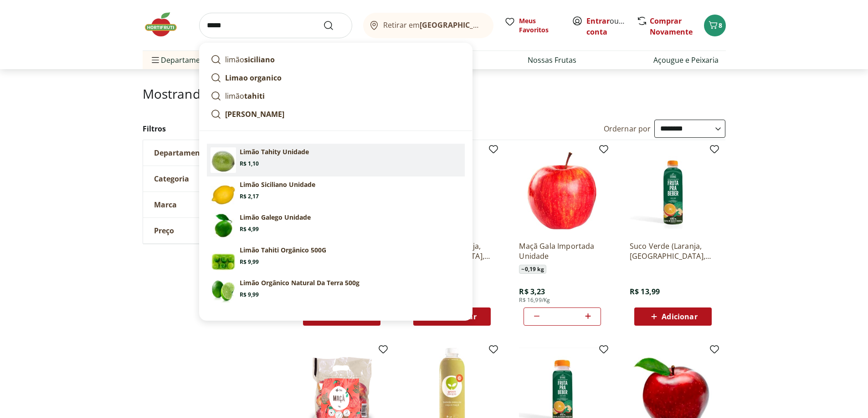  I want to click on p: Limão Siciliano Unidade, so click(277, 185).